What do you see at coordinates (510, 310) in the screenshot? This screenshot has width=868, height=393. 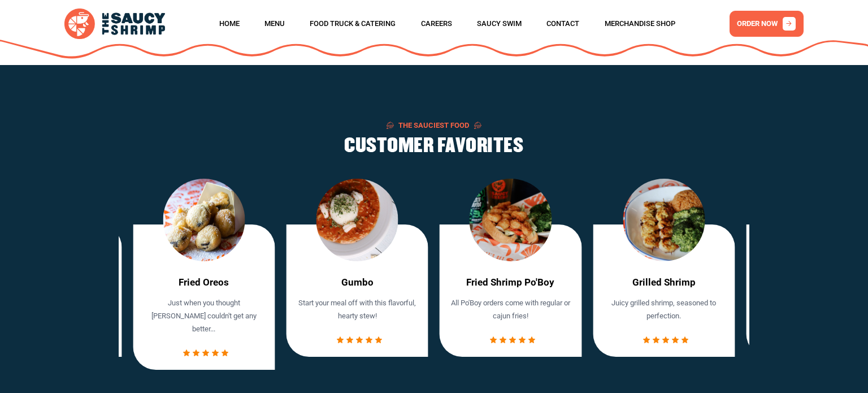 I see `p: All Po'Boy orders come with regular or cajun fries!` at bounding box center [510, 310].